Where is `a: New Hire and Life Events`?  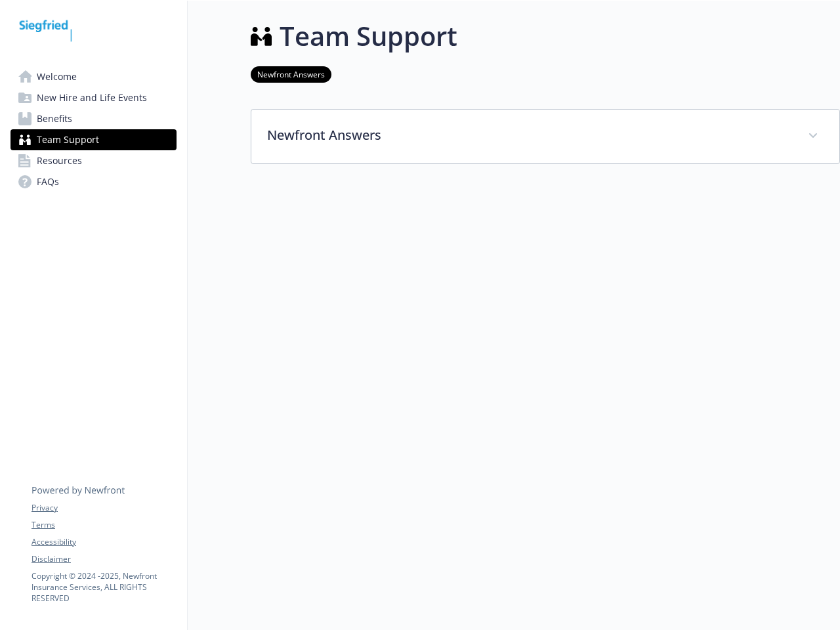
a: New Hire and Life Events is located at coordinates (93, 98).